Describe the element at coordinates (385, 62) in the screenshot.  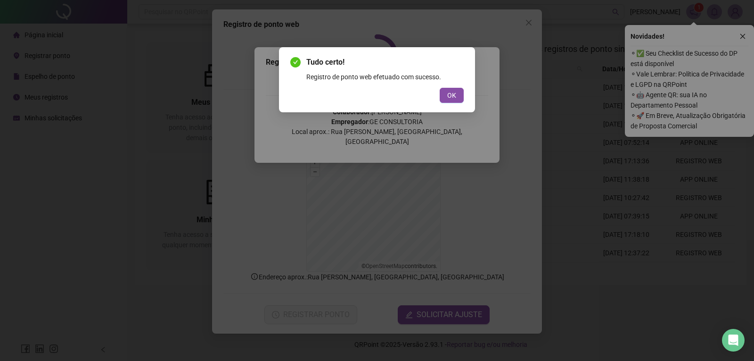
I see `span: Tudo certo!` at that location.